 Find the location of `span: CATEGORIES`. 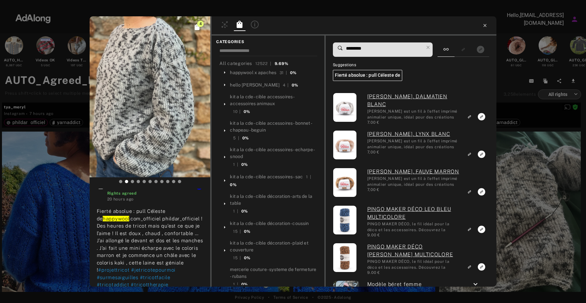

span: CATEGORIES is located at coordinates (268, 42).